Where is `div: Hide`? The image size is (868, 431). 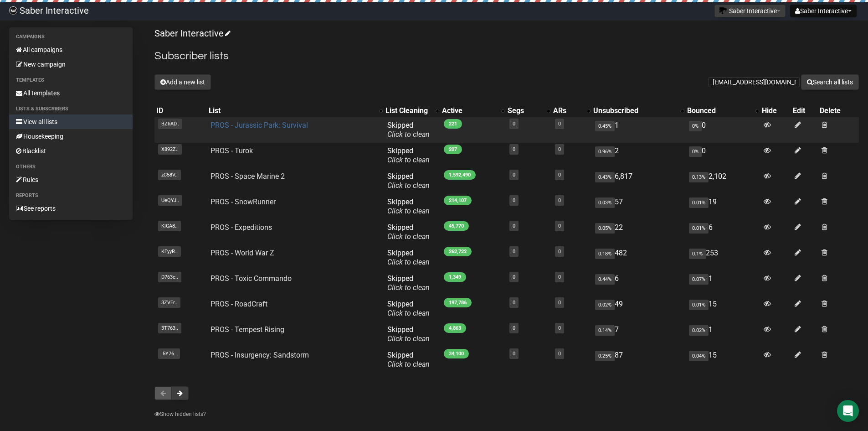 div: Hide is located at coordinates (775, 110).